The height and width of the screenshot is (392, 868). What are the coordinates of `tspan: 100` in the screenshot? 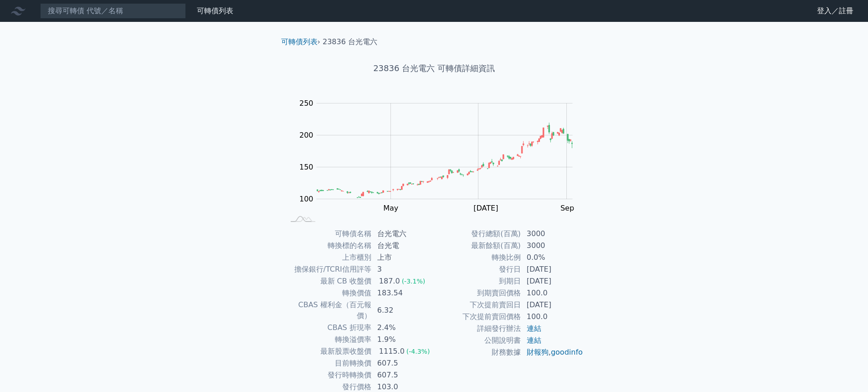 It's located at (306, 199).